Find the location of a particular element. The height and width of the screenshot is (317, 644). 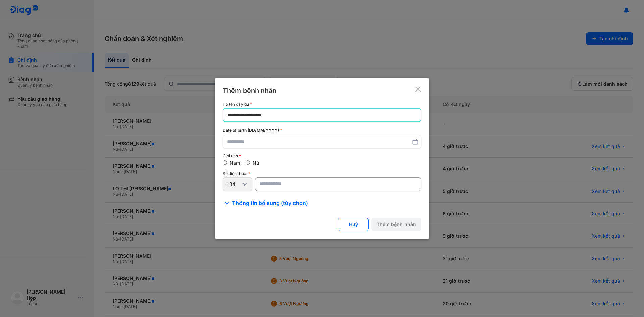

div: Giới tính is located at coordinates (322, 156).